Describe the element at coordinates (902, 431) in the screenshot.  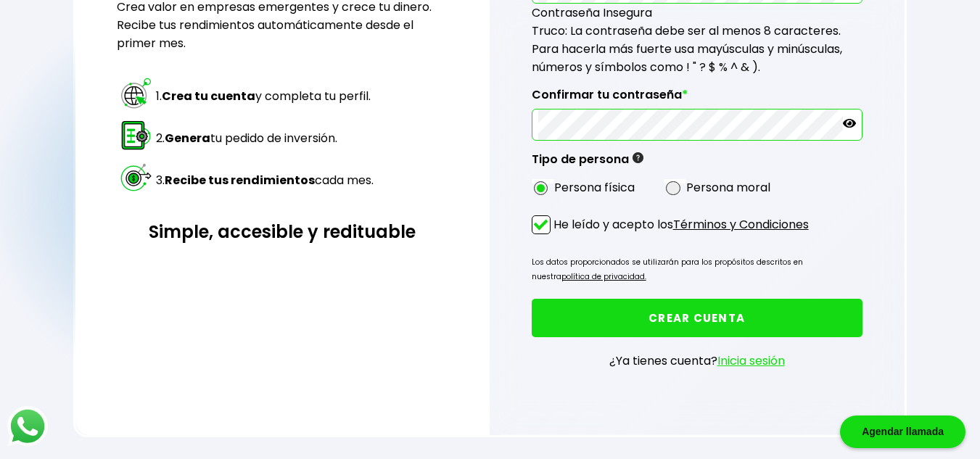
I see `div: Agendar llamada` at that location.